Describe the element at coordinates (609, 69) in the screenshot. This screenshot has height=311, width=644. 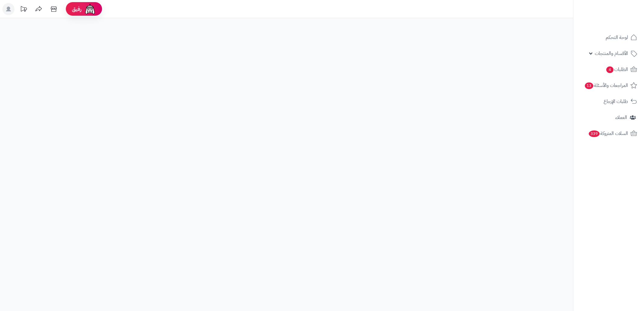
I see `a: الطلبات4` at that location.